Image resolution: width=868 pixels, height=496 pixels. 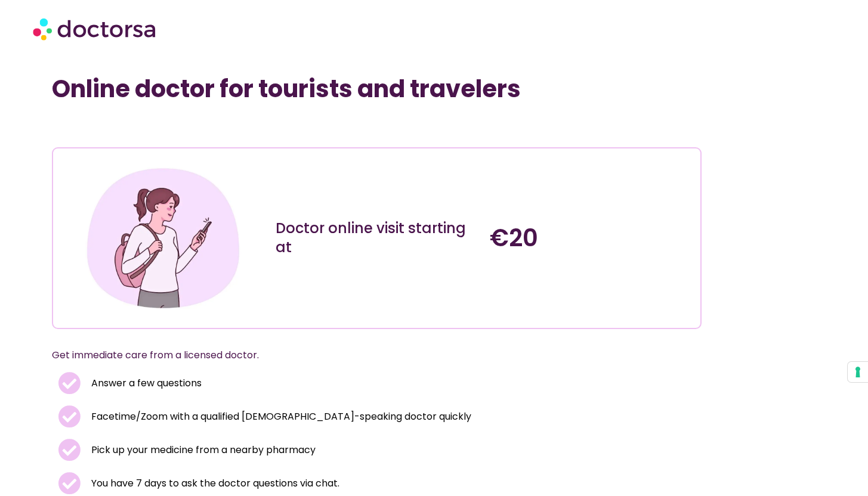 I want to click on span: Pick up your medicine from a nearby pharmacy, so click(x=202, y=450).